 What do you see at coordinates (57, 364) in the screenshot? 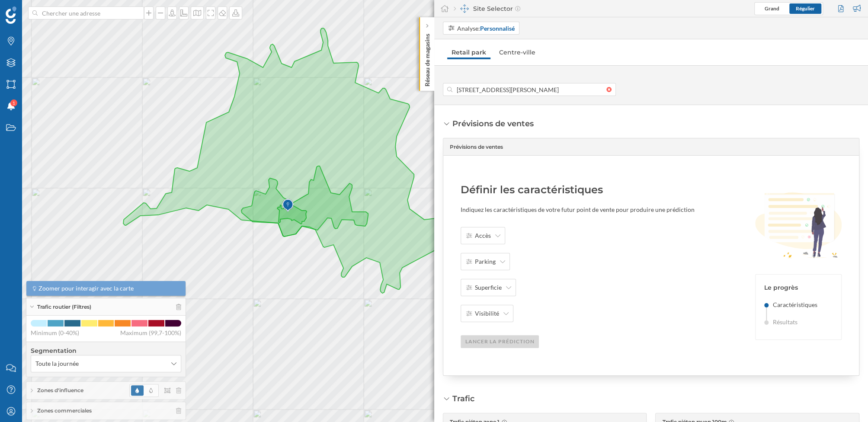
I see `span: Toute la journée` at bounding box center [57, 364].